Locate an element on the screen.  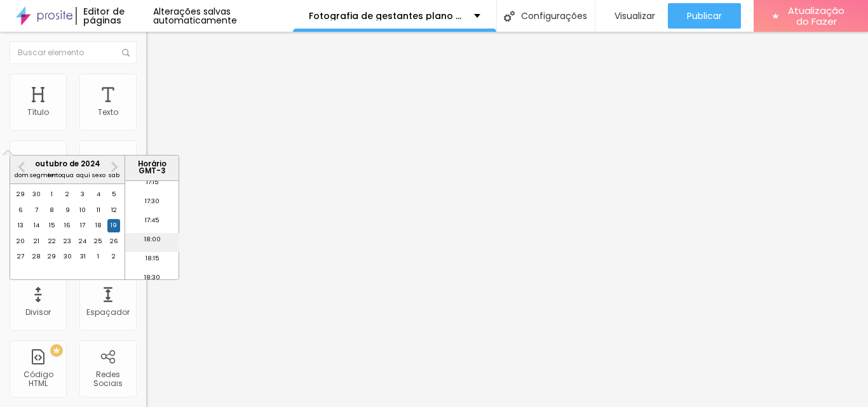
font: aqui is located at coordinates (83, 175).